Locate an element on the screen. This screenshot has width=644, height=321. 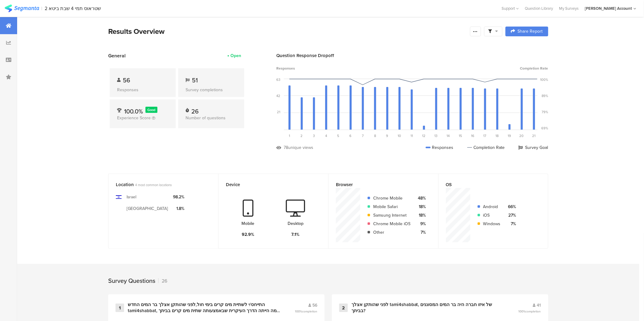
div: 66% is located at coordinates (511, 207).